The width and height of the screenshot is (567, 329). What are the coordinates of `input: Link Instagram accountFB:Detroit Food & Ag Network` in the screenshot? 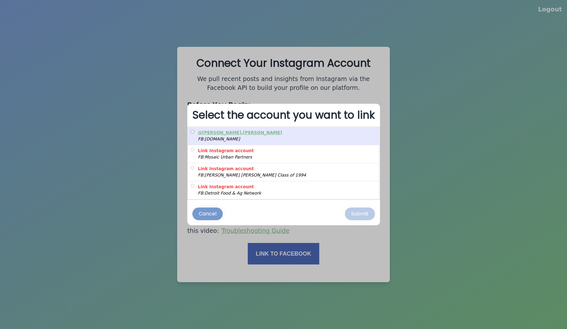 It's located at (192, 186).